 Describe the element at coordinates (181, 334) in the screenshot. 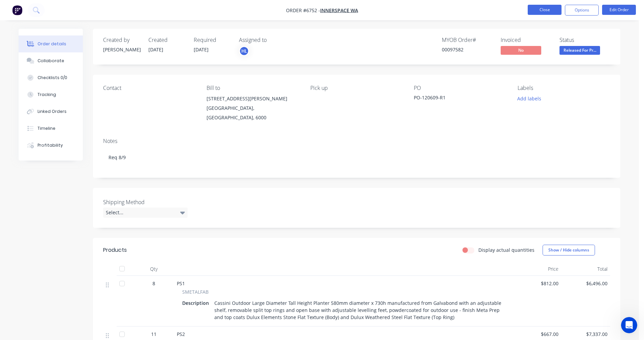

I see `span: PS2` at that location.